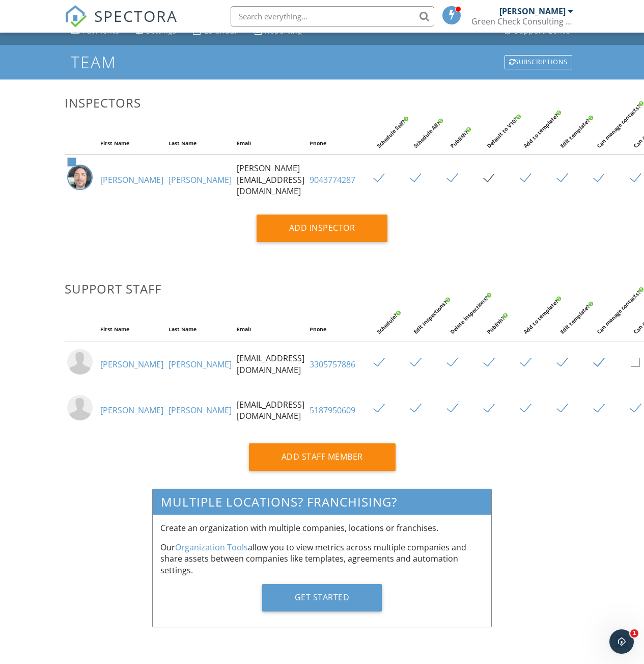 Image resolution: width=644 pixels, height=664 pixels. What do you see at coordinates (332, 17) in the screenshot?
I see `input: Search everything...` at bounding box center [332, 17].